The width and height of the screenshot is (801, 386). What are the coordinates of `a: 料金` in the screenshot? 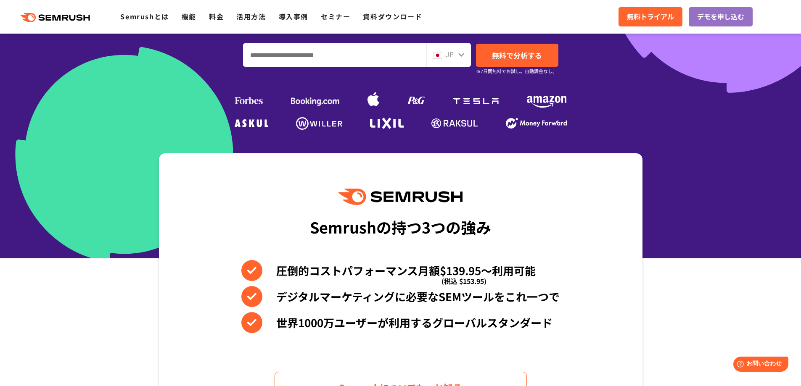 It's located at (216, 16).